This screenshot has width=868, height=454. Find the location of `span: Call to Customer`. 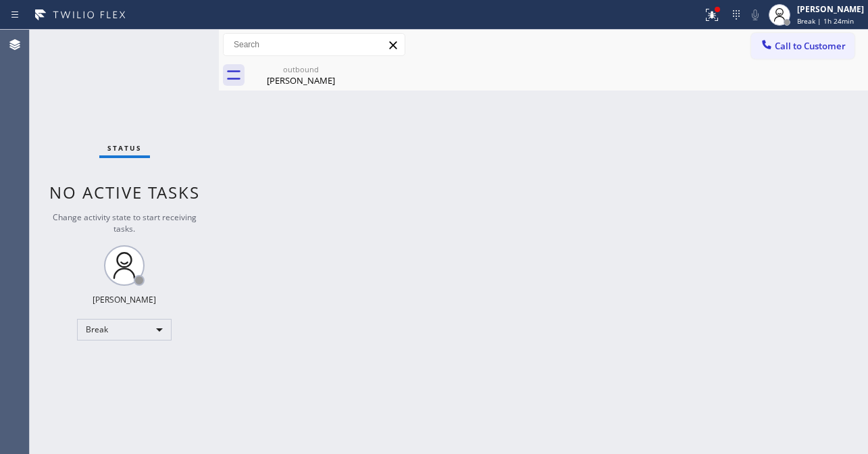

span: Call to Customer is located at coordinates (809, 46).